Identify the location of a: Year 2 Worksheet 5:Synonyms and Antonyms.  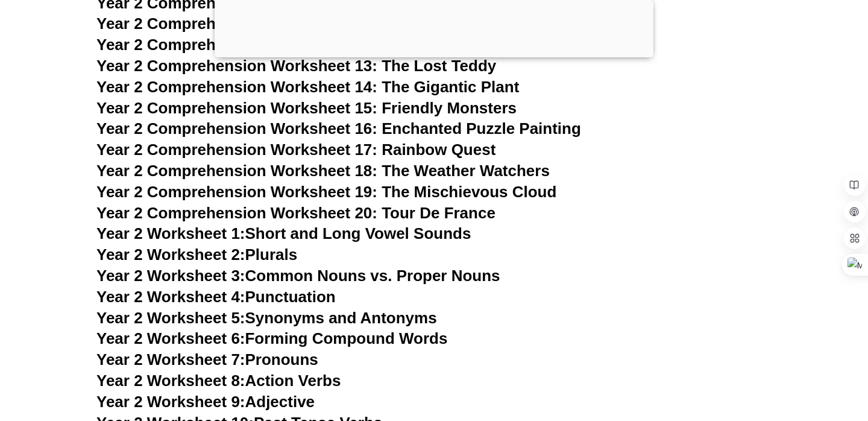
(266, 318).